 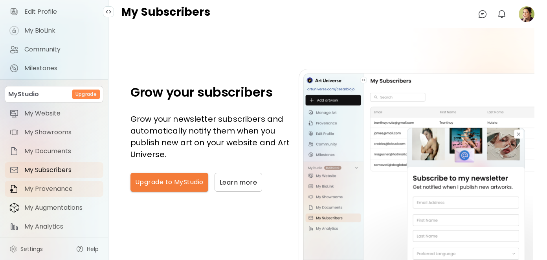 I want to click on a: itemMy Showrooms, so click(x=54, y=132).